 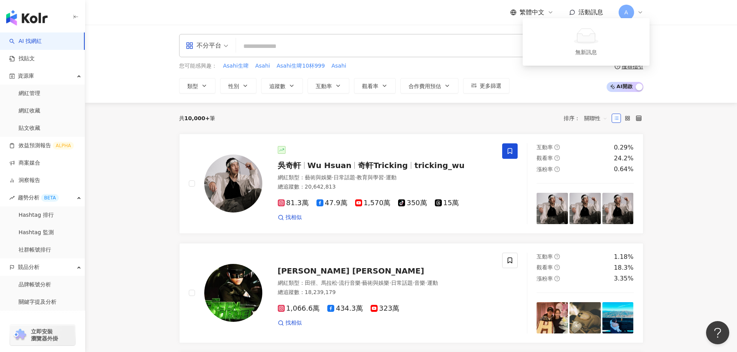 What do you see at coordinates (385, 187) in the screenshot?
I see `div: 總追蹤數 ： 20,642,813` at bounding box center [385, 187].